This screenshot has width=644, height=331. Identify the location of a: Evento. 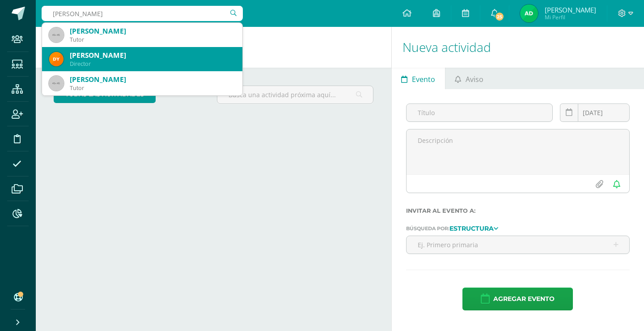
(418, 78).